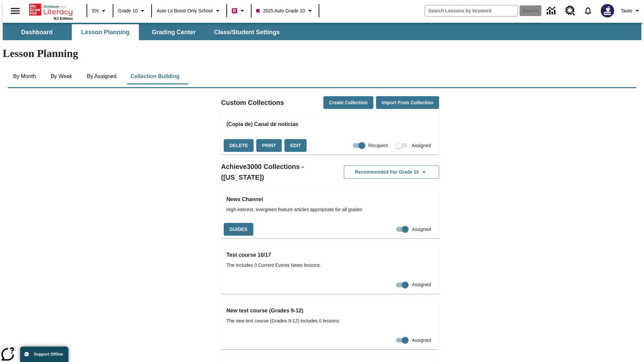  I want to click on button: By Week, so click(61, 77).